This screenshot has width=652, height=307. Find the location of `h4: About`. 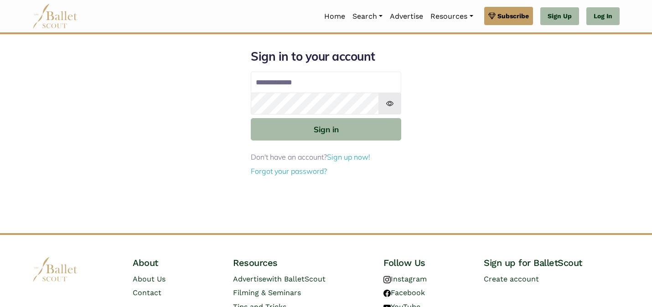

h4: About is located at coordinates (176, 263).